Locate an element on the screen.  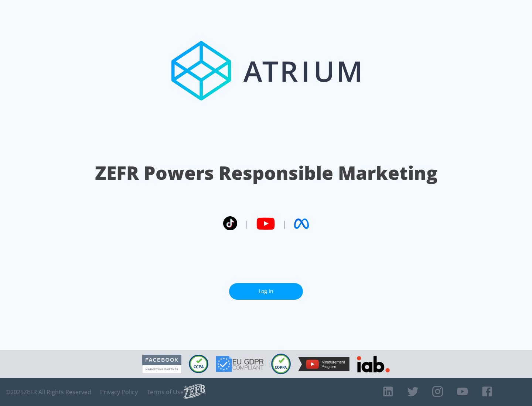
span: © 2025 ZEFR All Rights Reserved is located at coordinates (49, 392).